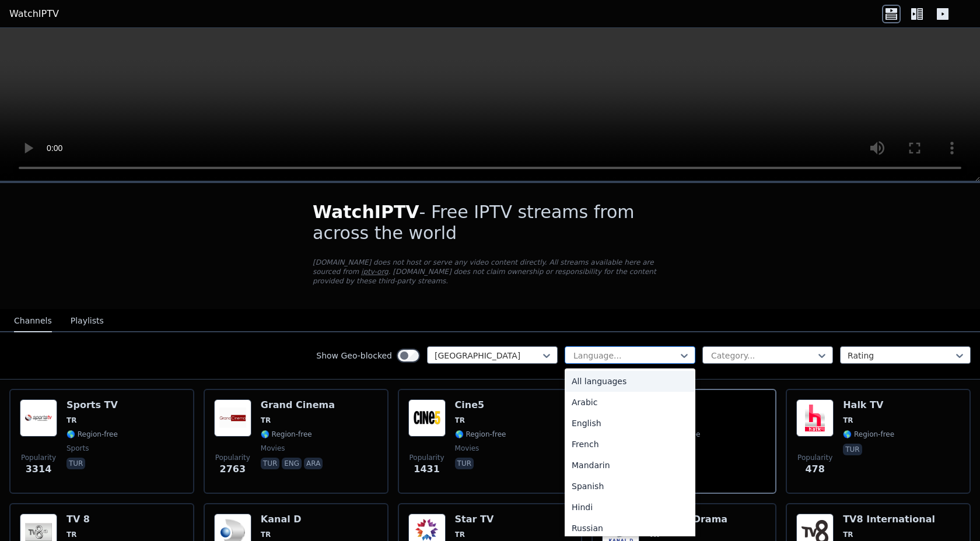 The height and width of the screenshot is (541, 980). What do you see at coordinates (292, 463) in the screenshot?
I see `p: eng` at bounding box center [292, 463].